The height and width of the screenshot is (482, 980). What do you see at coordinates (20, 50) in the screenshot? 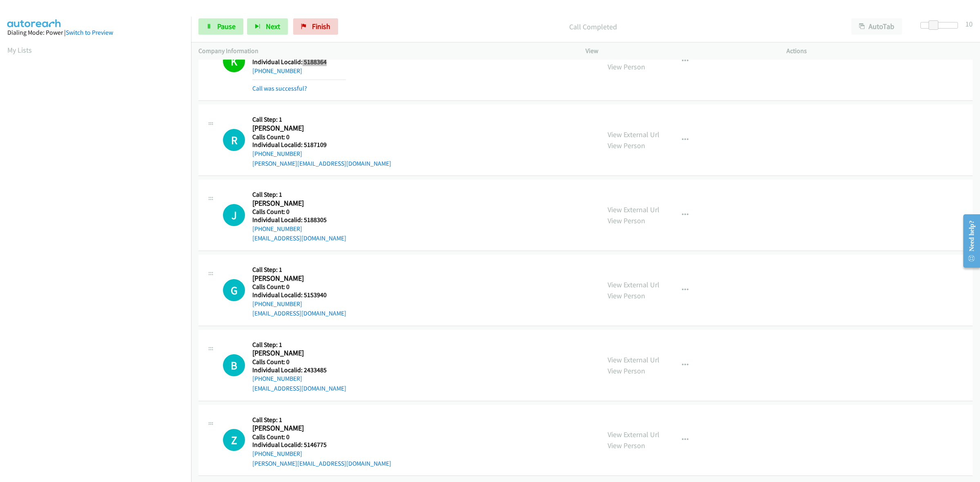
I see `a: My Lists` at bounding box center [20, 50].